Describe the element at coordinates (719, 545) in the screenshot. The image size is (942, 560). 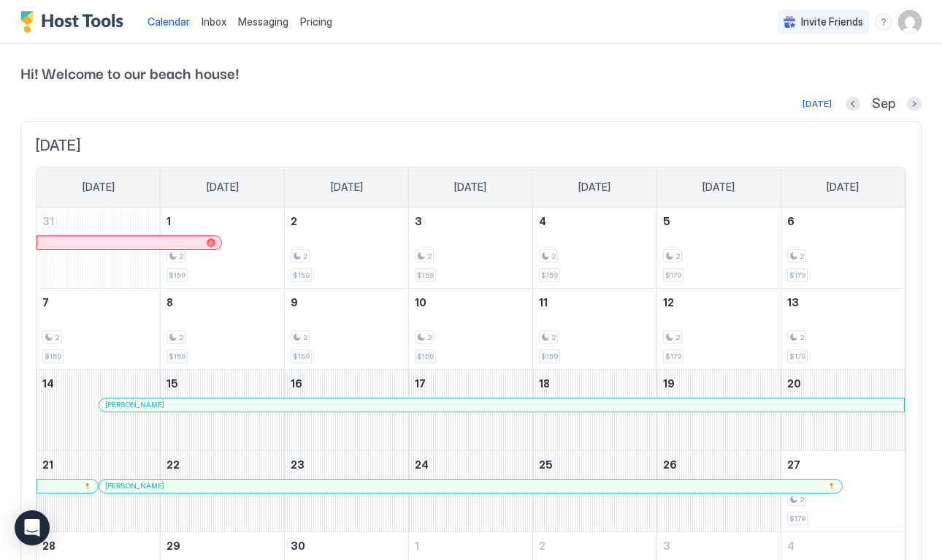
I see `a: October 3, 2025` at that location.